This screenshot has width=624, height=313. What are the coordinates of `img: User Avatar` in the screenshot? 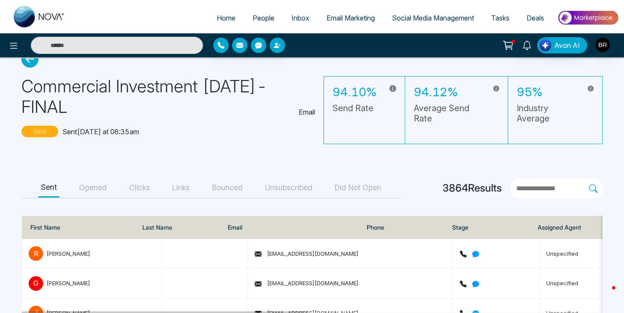 It's located at (603, 45).